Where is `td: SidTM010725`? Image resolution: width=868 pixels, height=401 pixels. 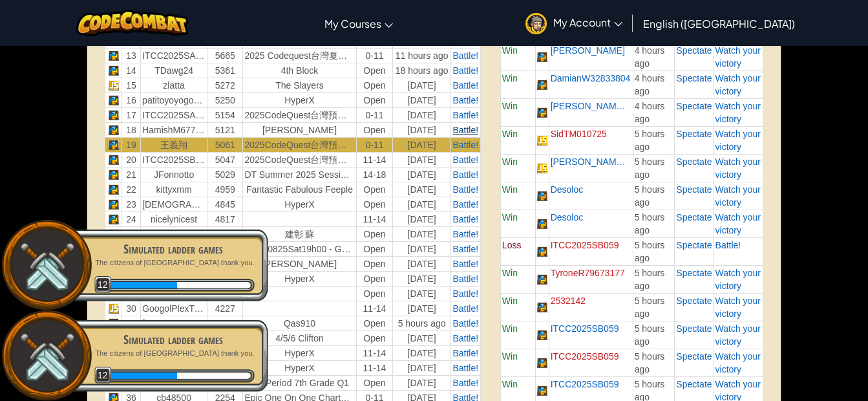
td: SidTM010725 is located at coordinates (591, 140).